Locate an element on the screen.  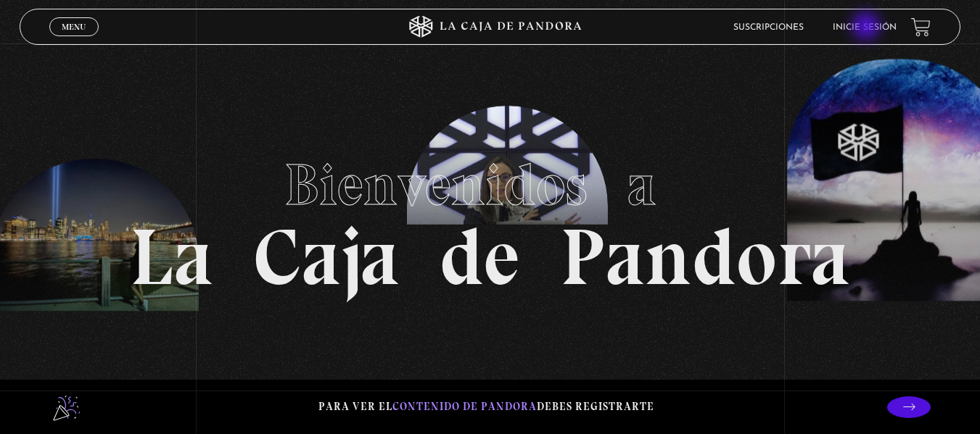
span: Bienvenidos a is located at coordinates (490, 184).